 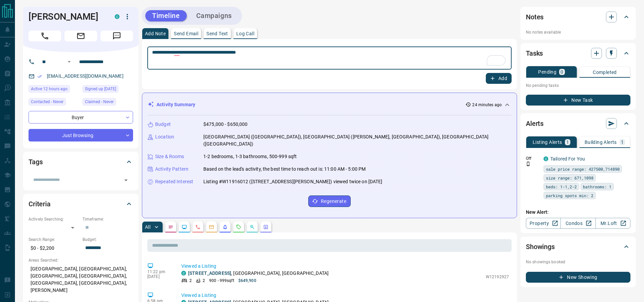 What do you see at coordinates (217, 34) in the screenshot?
I see `p: Send Text` at bounding box center [217, 34].